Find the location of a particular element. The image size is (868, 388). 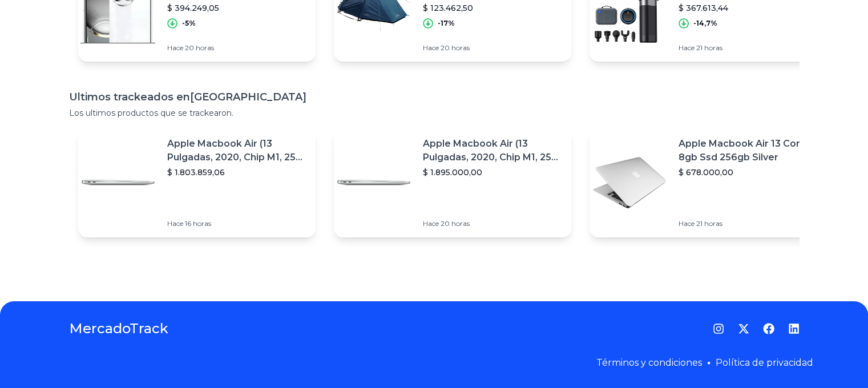

p: -14,7% is located at coordinates (705, 23).